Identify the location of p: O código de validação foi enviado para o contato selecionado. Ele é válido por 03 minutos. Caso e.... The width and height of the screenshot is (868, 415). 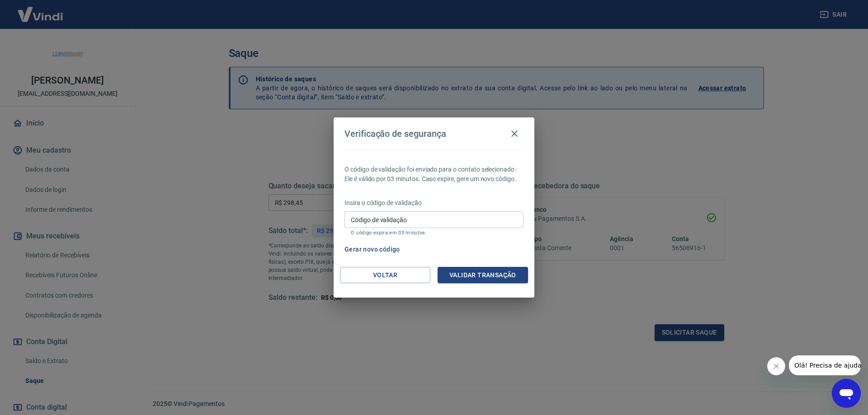
(434, 175).